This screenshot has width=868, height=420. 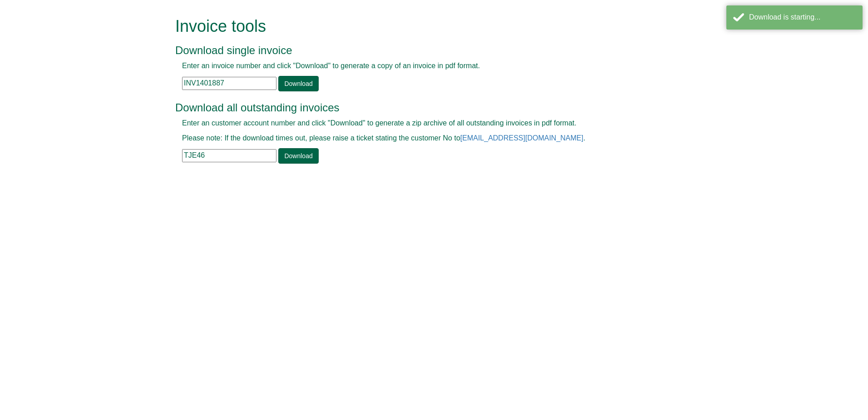 What do you see at coordinates (802, 18) in the screenshot?
I see `div: Download is starting...` at bounding box center [802, 18].